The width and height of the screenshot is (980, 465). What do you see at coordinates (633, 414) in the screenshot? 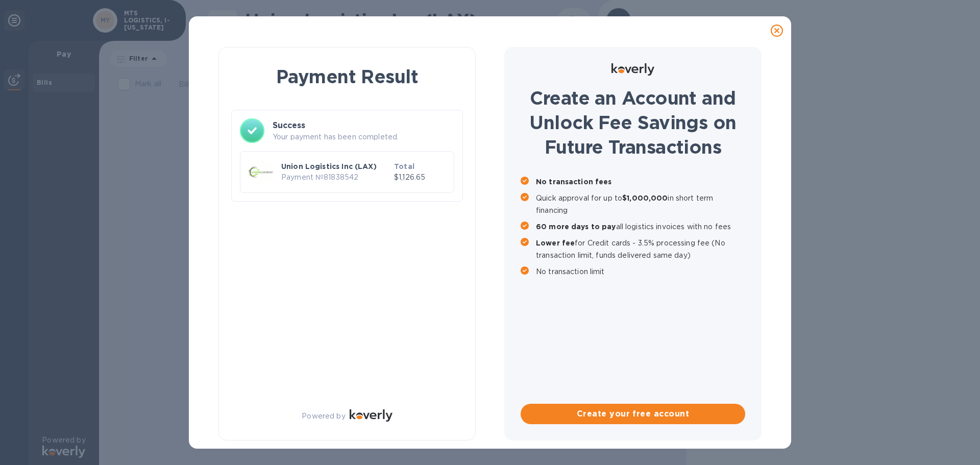
I see `span: Create your free account` at bounding box center [633, 414].